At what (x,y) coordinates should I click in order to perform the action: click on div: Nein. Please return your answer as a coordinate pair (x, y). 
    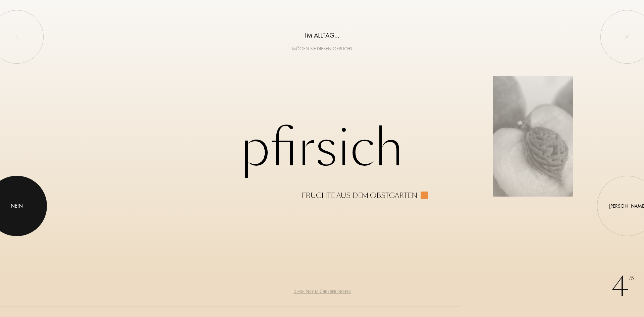
    Looking at the image, I should click on (17, 206).